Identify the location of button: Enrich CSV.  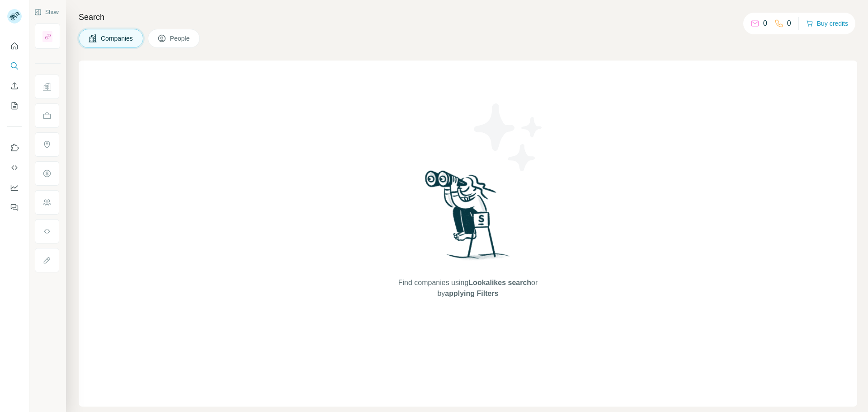
(15, 86).